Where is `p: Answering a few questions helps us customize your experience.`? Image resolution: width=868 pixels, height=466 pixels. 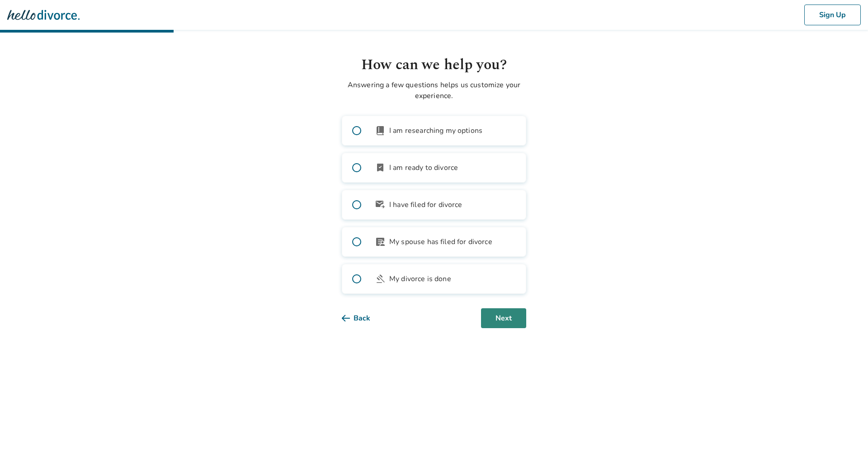 p: Answering a few questions helps us customize your experience. is located at coordinates (434, 90).